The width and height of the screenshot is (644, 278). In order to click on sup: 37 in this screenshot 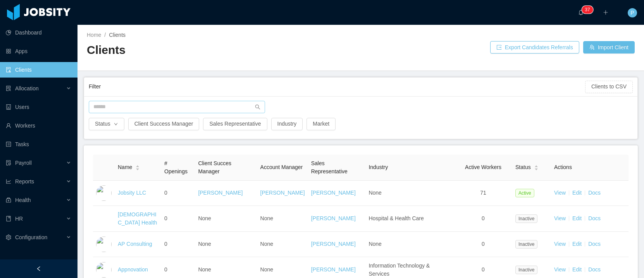, I will do `click(587, 10)`.